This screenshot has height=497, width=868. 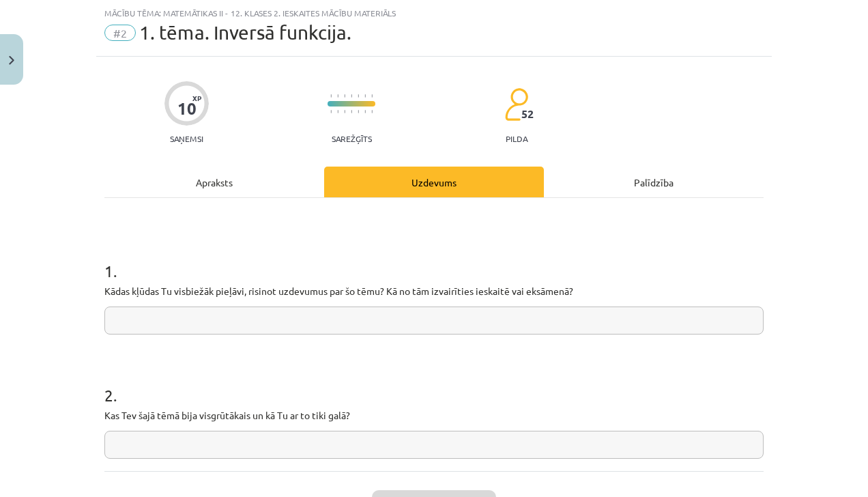 What do you see at coordinates (245, 32) in the screenshot?
I see `span: 1. tēma. Inversā funkcija.` at bounding box center [245, 32].